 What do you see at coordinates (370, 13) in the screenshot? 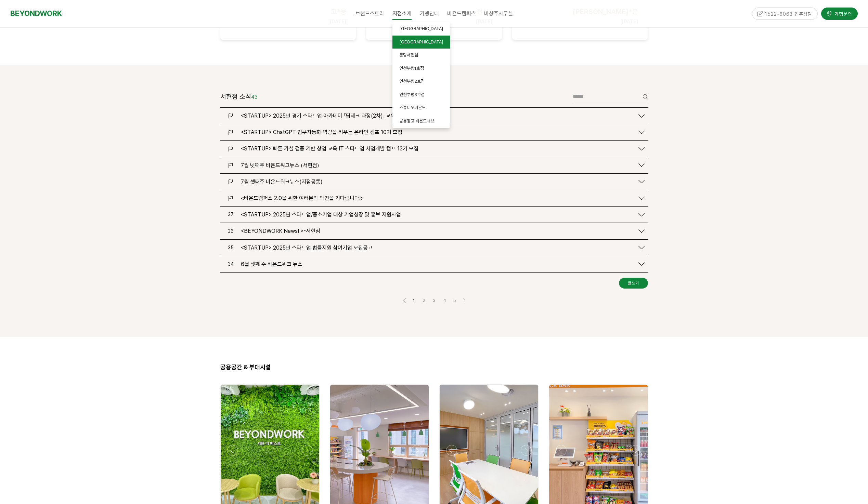
I see `span: 브랜드스토리` at bounding box center [370, 13].